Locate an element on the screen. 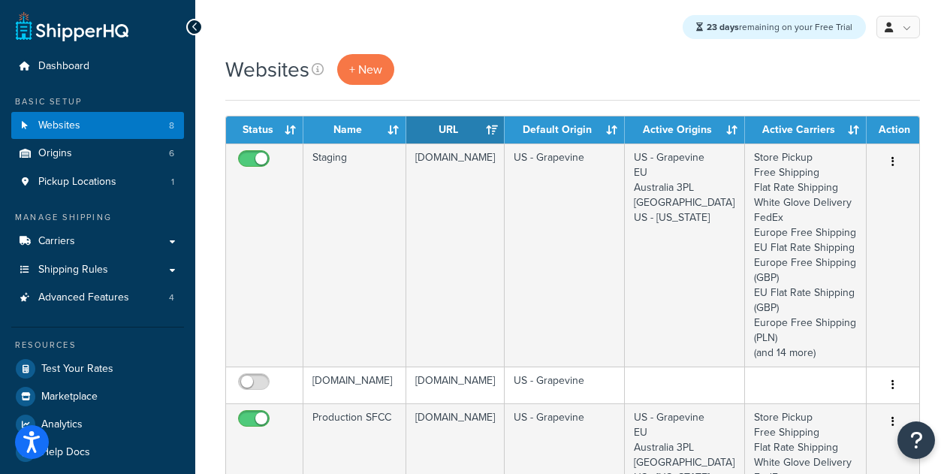 Image resolution: width=950 pixels, height=474 pixels. a: Pickup Locations 1 is located at coordinates (98, 182).